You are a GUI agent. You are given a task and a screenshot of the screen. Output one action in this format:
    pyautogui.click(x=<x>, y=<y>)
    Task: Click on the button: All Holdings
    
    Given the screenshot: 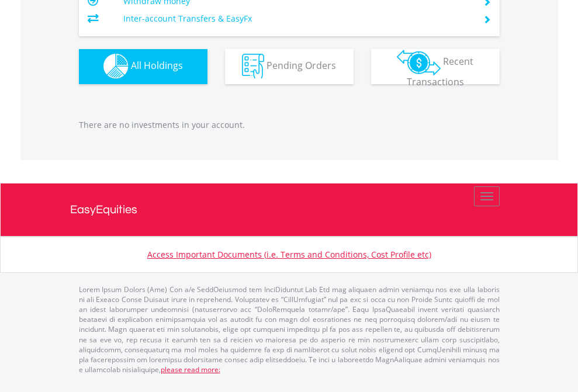 What is the action you would take?
    pyautogui.click(x=143, y=66)
    